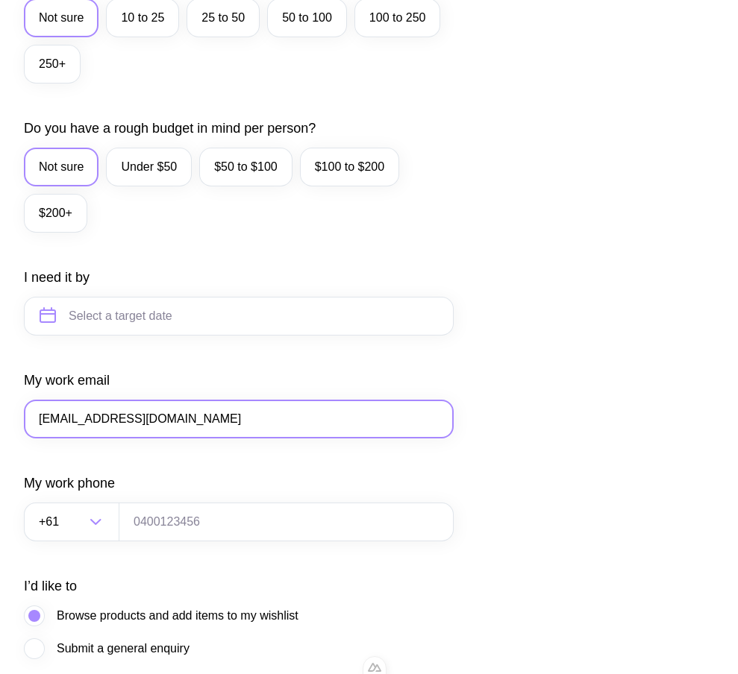 This screenshot has width=738, height=674. What do you see at coordinates (50, 586) in the screenshot?
I see `label: I’d like to` at bounding box center [50, 586].